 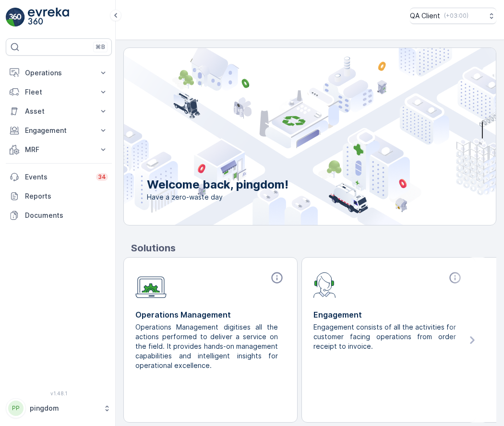 What do you see at coordinates (58, 73) in the screenshot?
I see `button: Operations` at bounding box center [58, 73].